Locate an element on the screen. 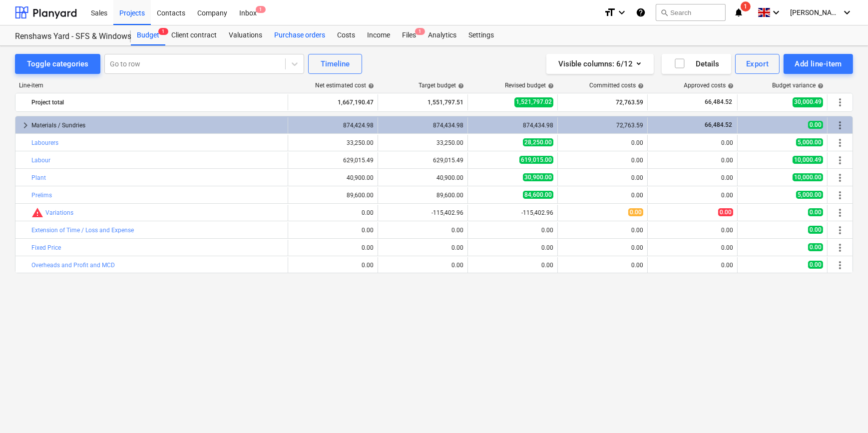 The height and width of the screenshot is (433, 868). div: 33,250.00 is located at coordinates (332, 142).